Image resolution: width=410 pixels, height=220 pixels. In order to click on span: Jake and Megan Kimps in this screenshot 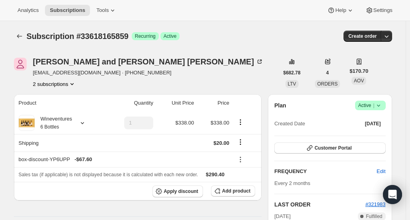, I will do `click(20, 64)`.